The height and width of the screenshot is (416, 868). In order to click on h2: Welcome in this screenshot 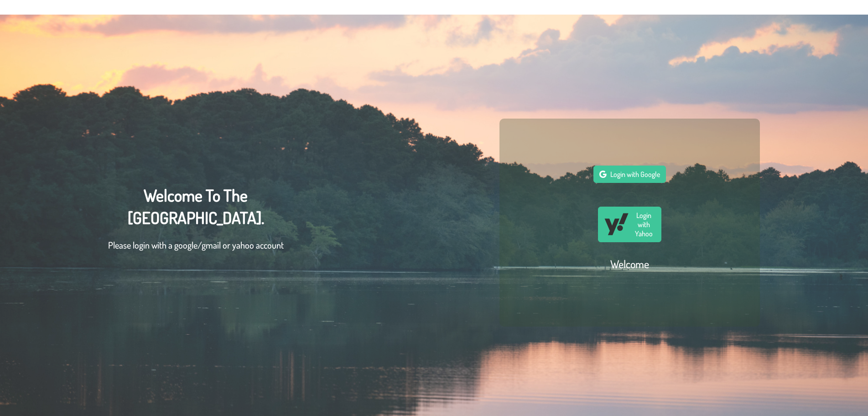, I will do `click(630, 264)`.